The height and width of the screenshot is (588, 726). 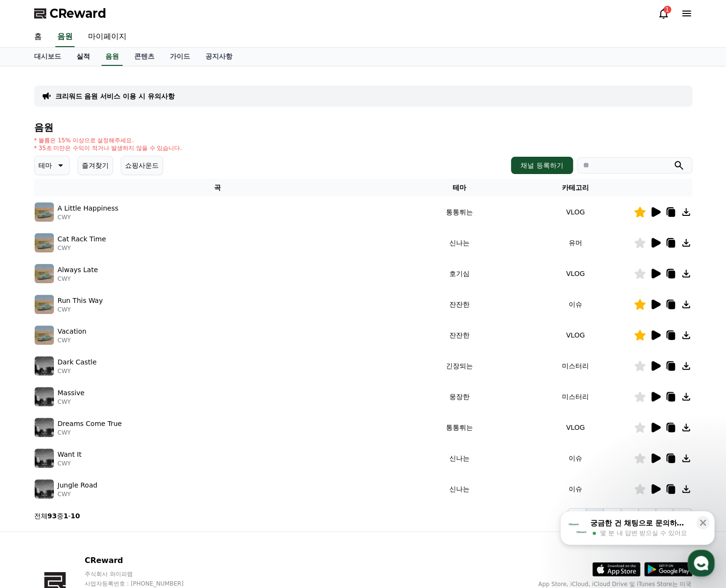 I want to click on p: 전체 중 -, so click(x=57, y=516).